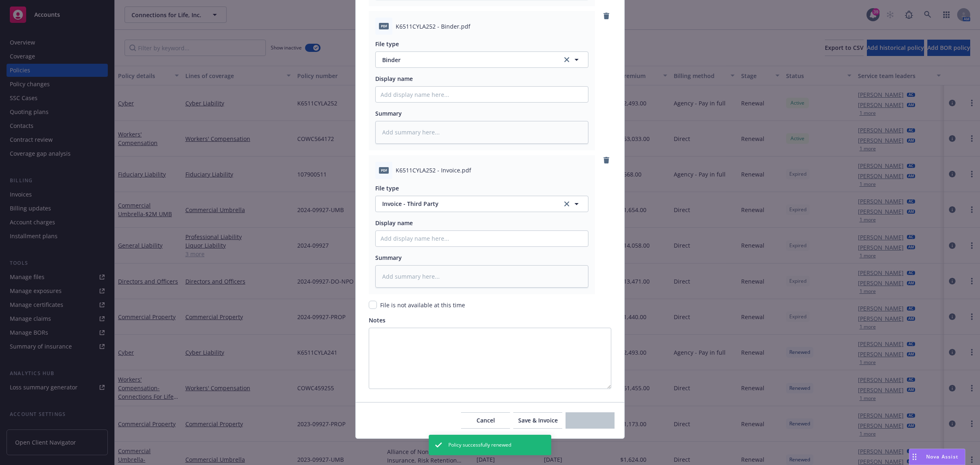 The height and width of the screenshot is (465, 980). I want to click on span: File is not available at this time, so click(423, 305).